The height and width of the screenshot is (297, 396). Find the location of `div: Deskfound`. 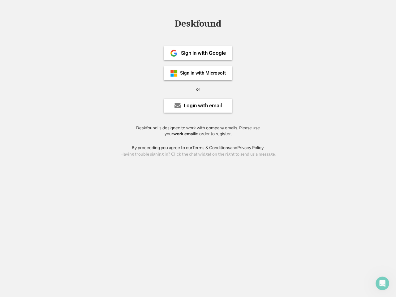

div: Deskfound is located at coordinates (198, 24).